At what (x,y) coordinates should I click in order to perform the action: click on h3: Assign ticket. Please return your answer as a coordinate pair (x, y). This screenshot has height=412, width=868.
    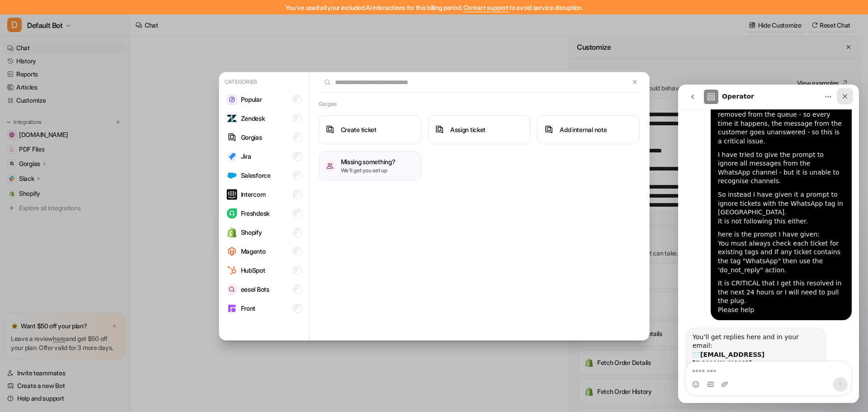
    Looking at the image, I should click on (468, 129).